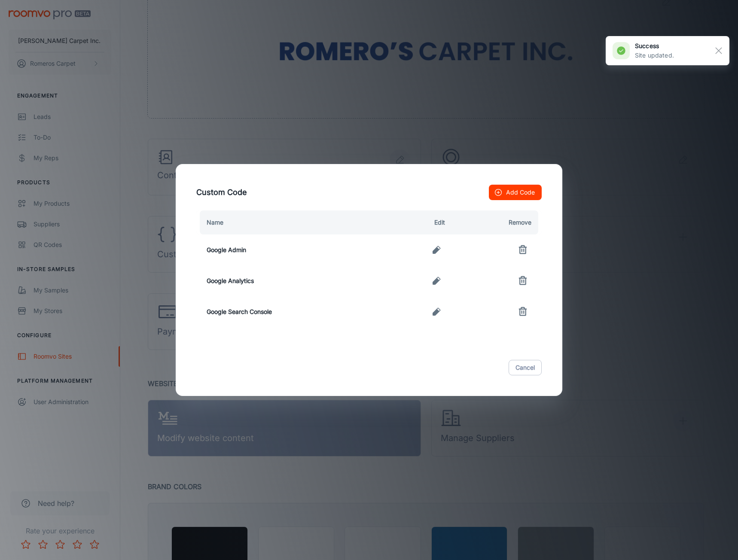  Describe the element at coordinates (654, 55) in the screenshot. I see `p: Site updated.` at that location.